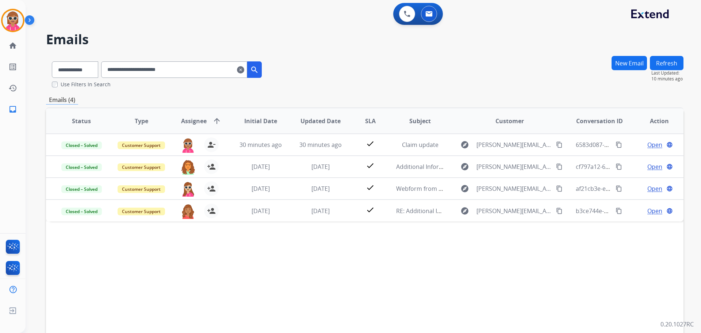 The image size is (701, 333). Describe the element at coordinates (13, 67) in the screenshot. I see `mat-icon: list_alt` at that location.